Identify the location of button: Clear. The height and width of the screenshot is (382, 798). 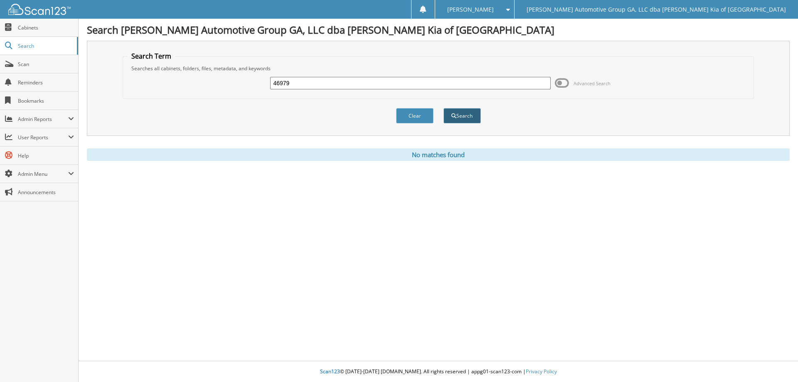
(415, 116).